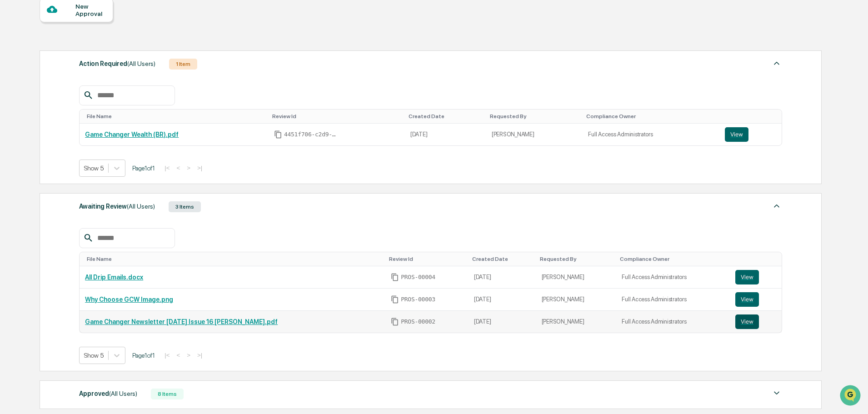  Describe the element at coordinates (311, 134) in the screenshot. I see `span: 4451f706-c2d9-45a3-942b-fe2e7bf6efaa` at that location.